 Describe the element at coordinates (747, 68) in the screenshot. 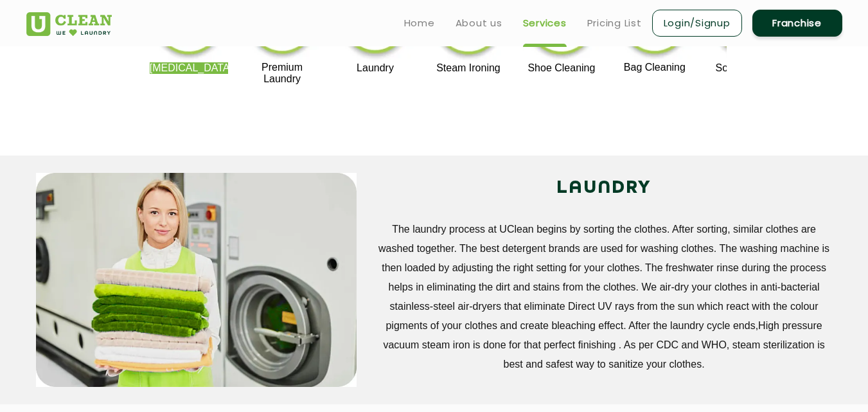

I see `p: Sofa Cleaning` at that location.